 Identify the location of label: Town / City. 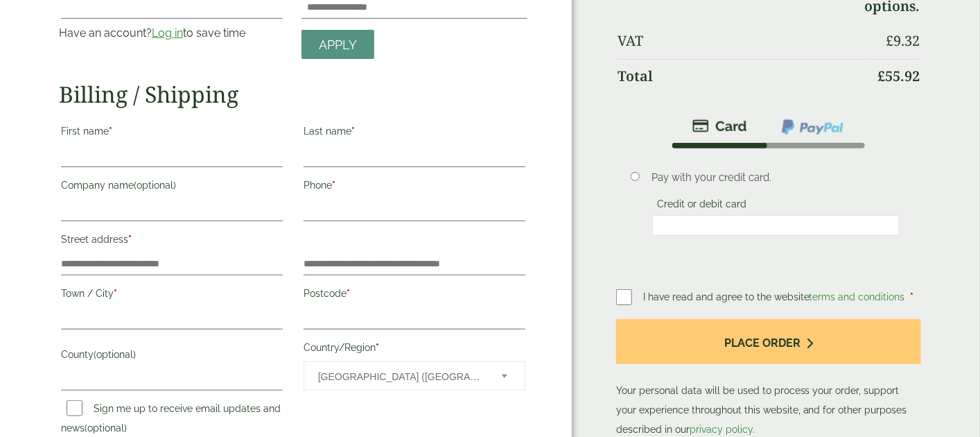
(172, 295).